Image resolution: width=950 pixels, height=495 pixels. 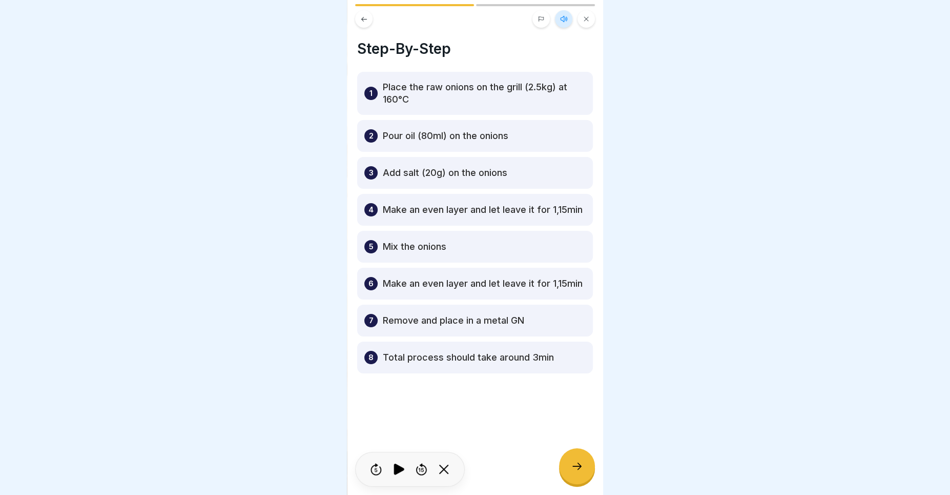 I want to click on p: Remove and place in a metal GN, so click(x=454, y=320).